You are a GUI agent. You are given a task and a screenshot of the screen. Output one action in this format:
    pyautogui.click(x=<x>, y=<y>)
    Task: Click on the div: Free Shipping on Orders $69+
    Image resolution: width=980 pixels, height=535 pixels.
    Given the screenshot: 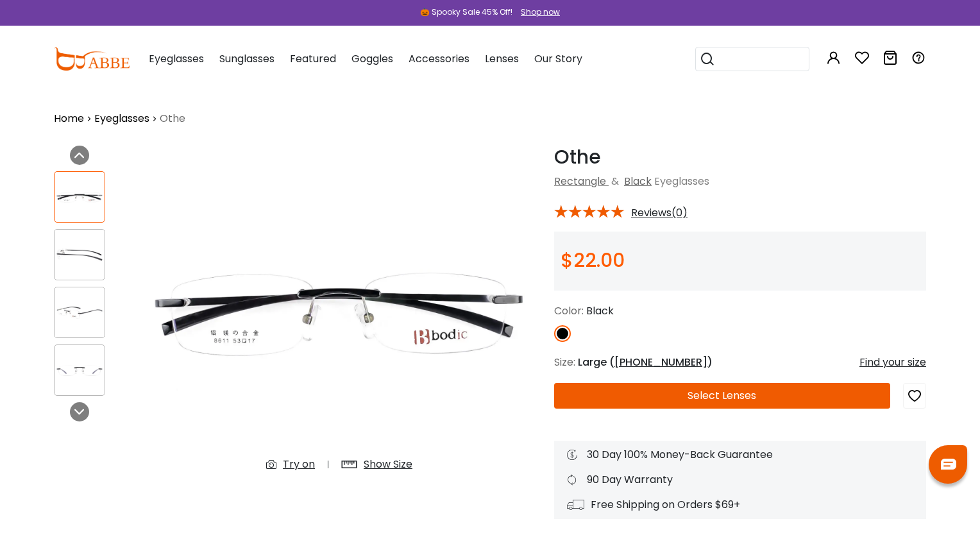 What is the action you would take?
    pyautogui.click(x=740, y=505)
    